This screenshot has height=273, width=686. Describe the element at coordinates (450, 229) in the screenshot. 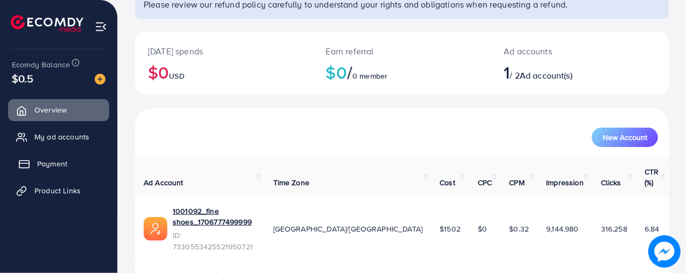

I see `span: $1502` at that location.